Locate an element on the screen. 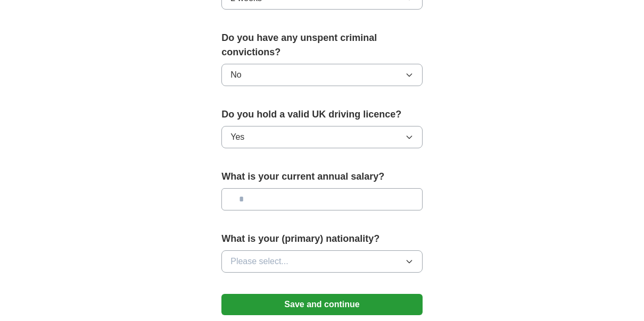  label: Do you have any unspent criminal convictions? is located at coordinates (322, 45).